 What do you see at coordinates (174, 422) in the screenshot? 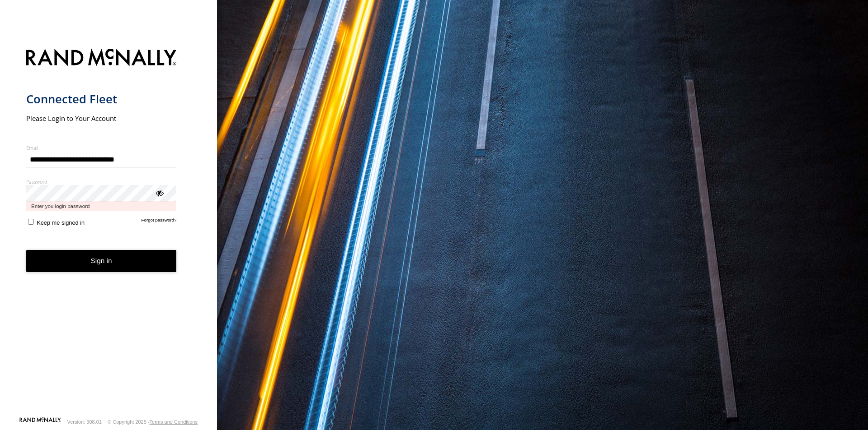
I see `a: Terms and Conditions` at bounding box center [174, 422].